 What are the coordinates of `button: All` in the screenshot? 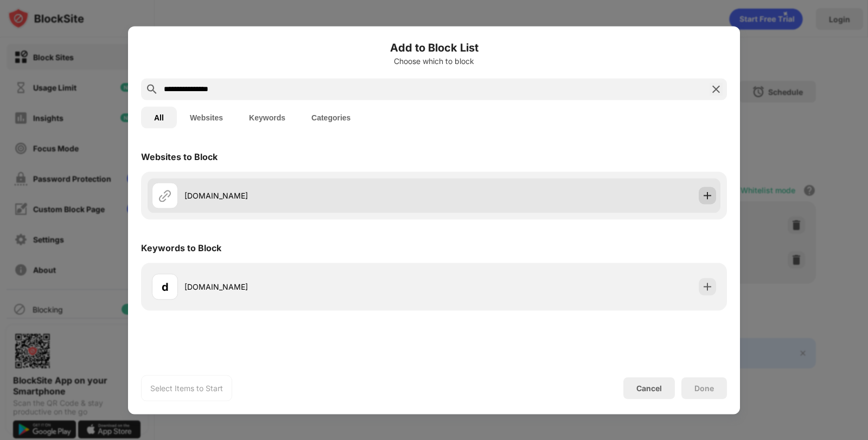 It's located at (159, 118).